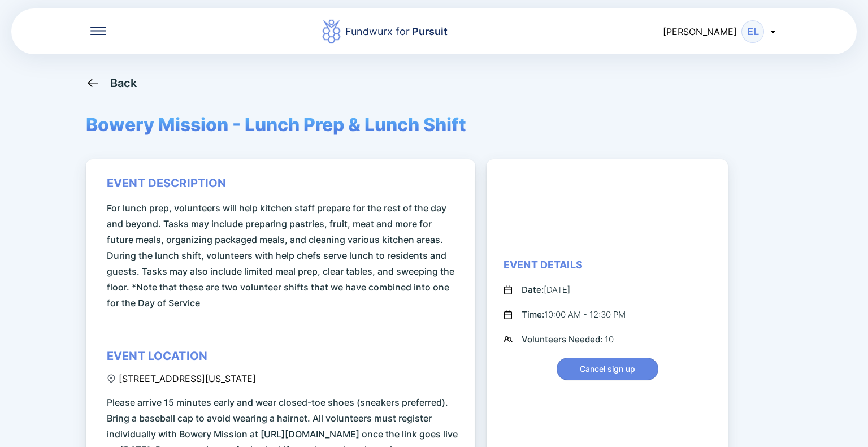 The height and width of the screenshot is (447, 868). I want to click on span: Bowery Mission - Lunch Prep & Lunch Shift, so click(276, 124).